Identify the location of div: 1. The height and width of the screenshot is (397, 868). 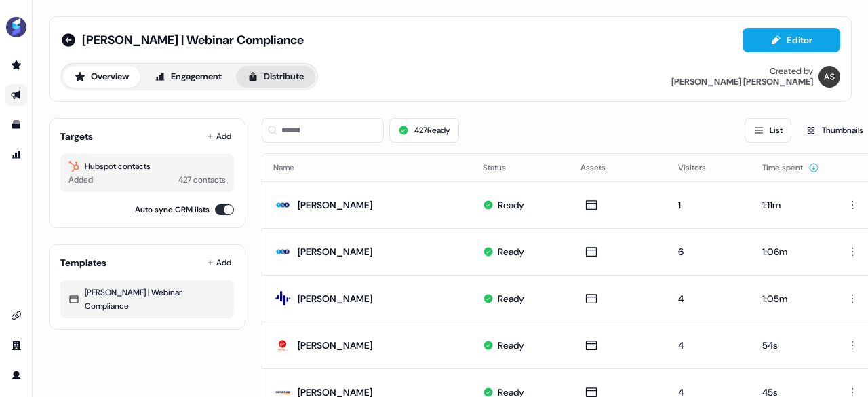
(709, 205).